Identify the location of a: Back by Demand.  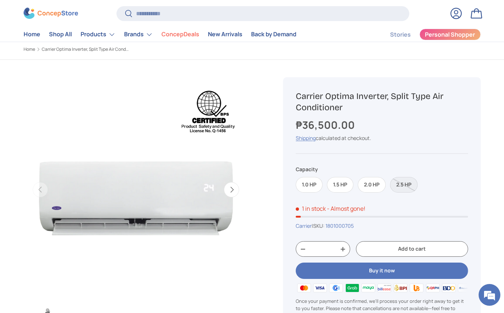
(273, 34).